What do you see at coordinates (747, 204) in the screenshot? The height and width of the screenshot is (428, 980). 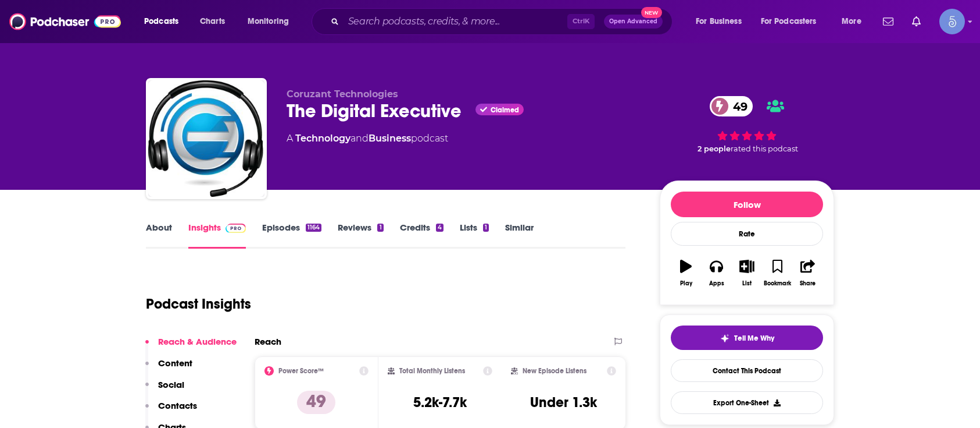 I see `button: Follow` at bounding box center [747, 204].